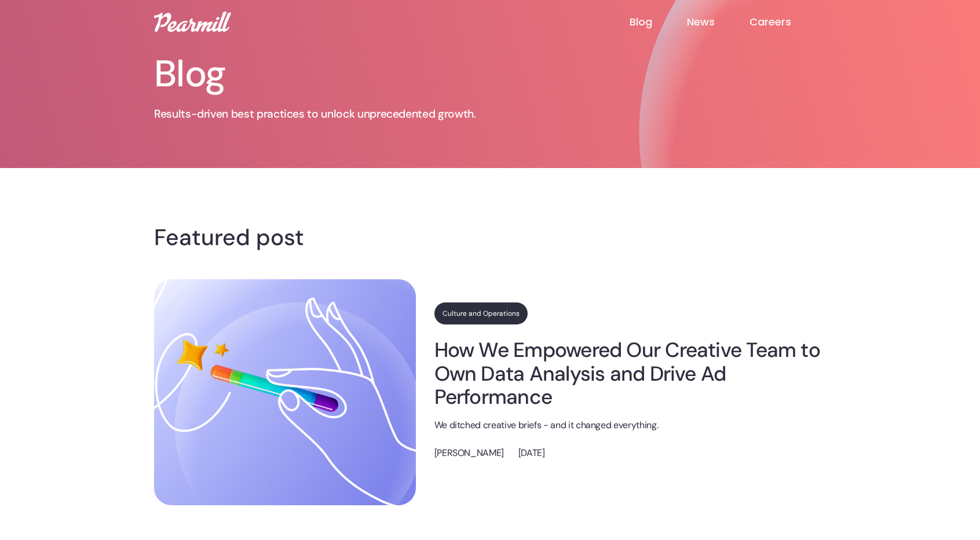 The image size is (980, 540). Describe the element at coordinates (630, 373) in the screenshot. I see `a: How We Empowered Our Creative Team to Own Data Analysis and Drive Ad Performance` at that location.